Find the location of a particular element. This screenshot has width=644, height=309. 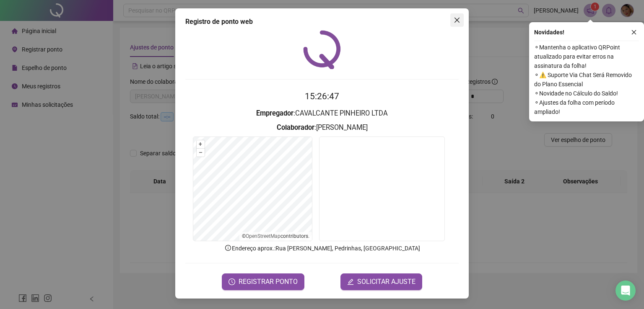

span: ⚬ ⚠️ Suporte Via Chat Será Removido do Plano Essencial is located at coordinates (587, 80).